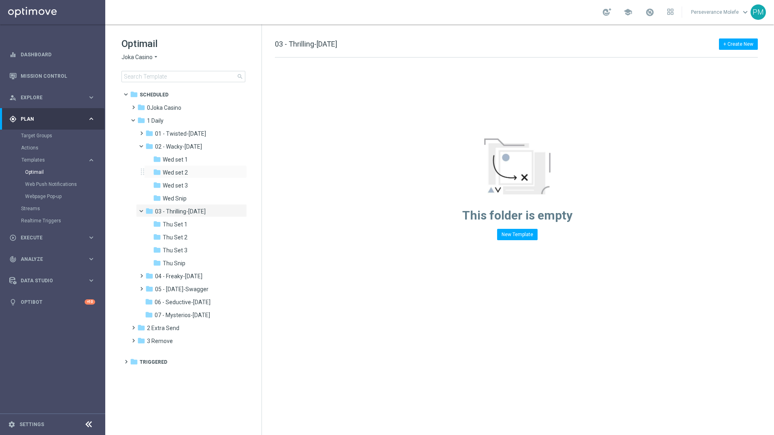  I want to click on button: equalizer Dashboard, so click(52, 55).